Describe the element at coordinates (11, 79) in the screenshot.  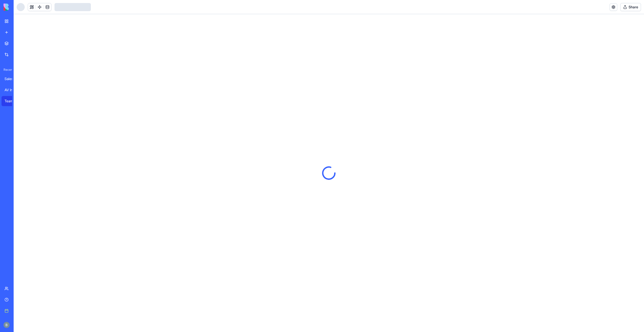
I see `a: Sales Pipeline Manager` at that location.